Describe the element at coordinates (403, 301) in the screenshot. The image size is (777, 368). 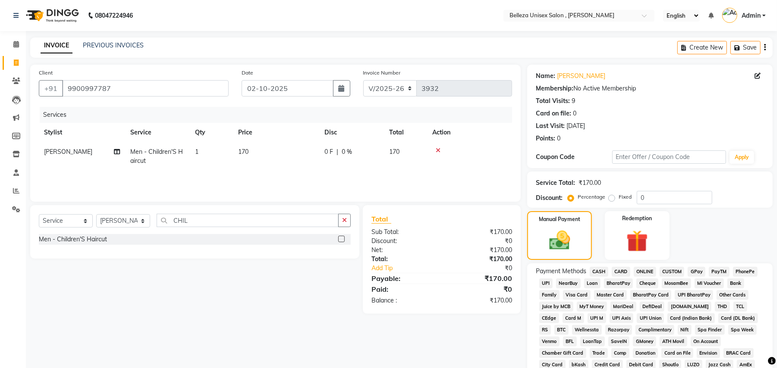
I see `div: Balance :` at that location.